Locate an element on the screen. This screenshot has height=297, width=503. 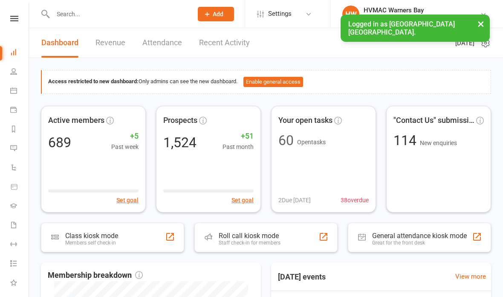
div: 689 is located at coordinates (60, 142).